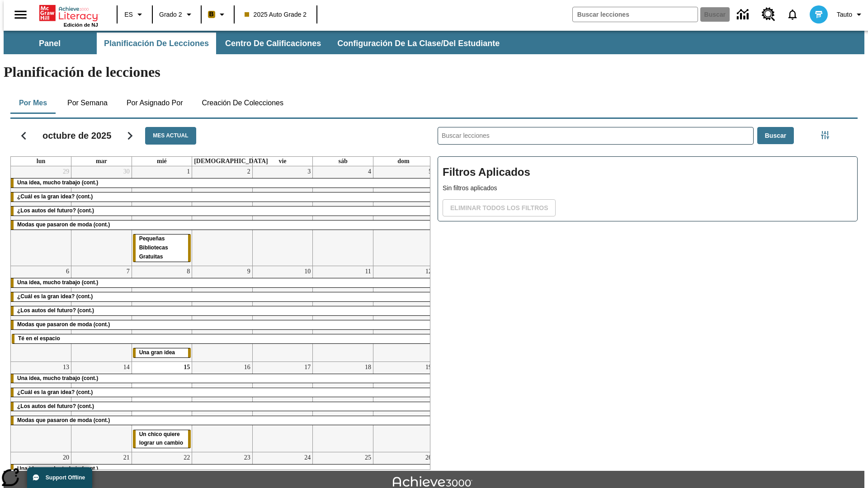  What do you see at coordinates (769, 15) in the screenshot?
I see `a: Centro de recursos, Se abrirá en una pestaña nueva.` at bounding box center [769, 15].